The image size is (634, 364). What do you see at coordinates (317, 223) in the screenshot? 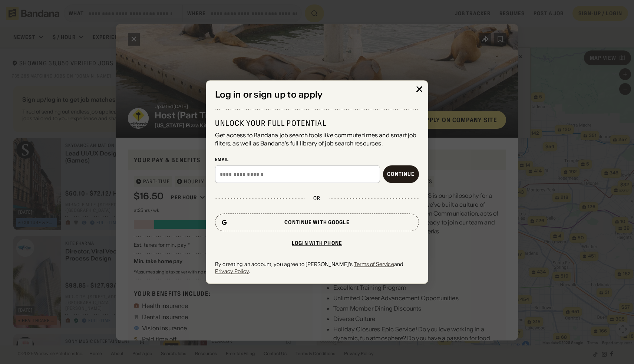
I see `div: Continue with Google` at bounding box center [317, 223].